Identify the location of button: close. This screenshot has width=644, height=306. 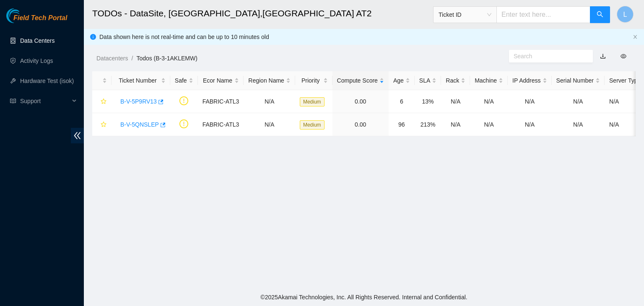
(635, 37).